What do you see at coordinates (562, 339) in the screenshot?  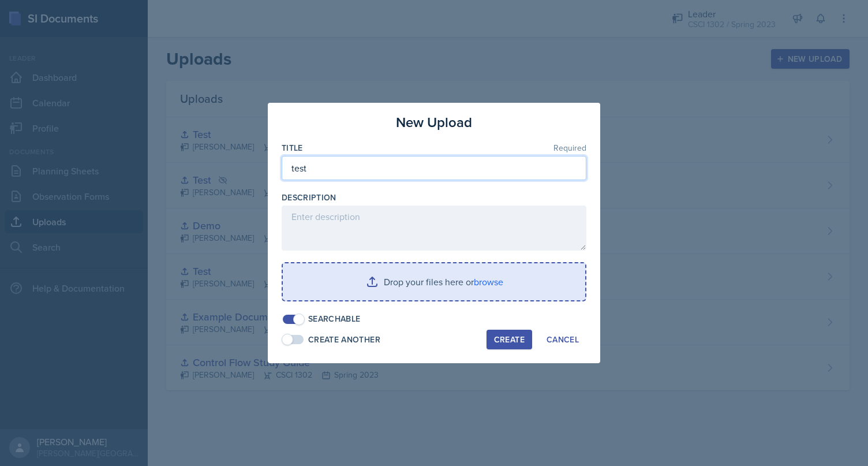 I see `button: Cancel` at bounding box center [562, 339].